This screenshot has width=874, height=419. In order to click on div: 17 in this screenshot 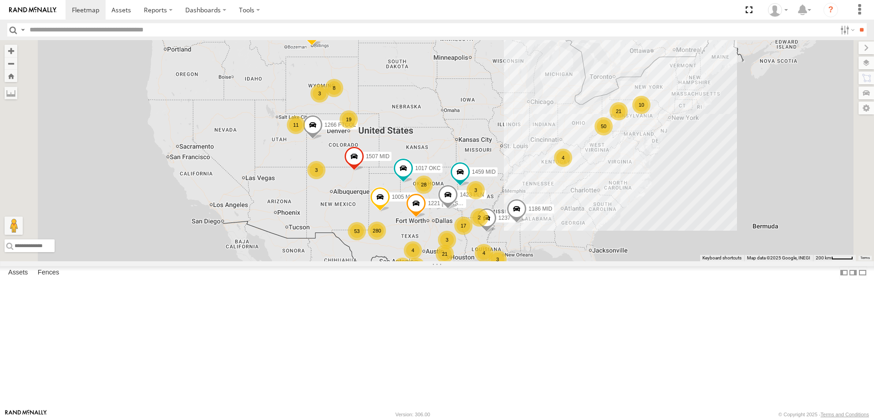, I will do `click(464, 225)`.